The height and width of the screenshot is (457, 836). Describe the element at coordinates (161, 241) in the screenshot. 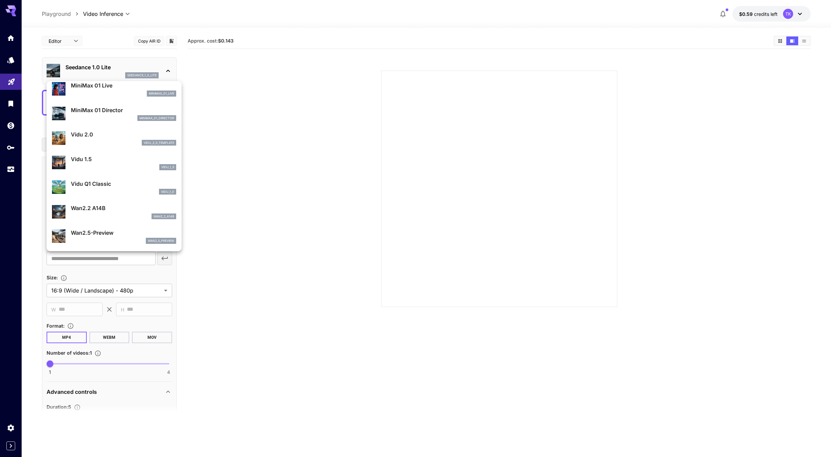

I see `p: wan2_5_preview` at that location.